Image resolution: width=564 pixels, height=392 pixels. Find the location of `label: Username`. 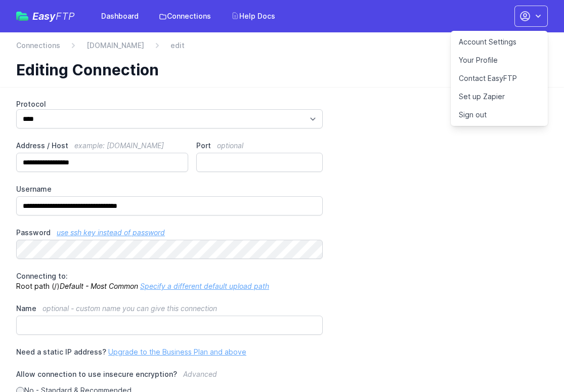

label: Username is located at coordinates (170, 189).